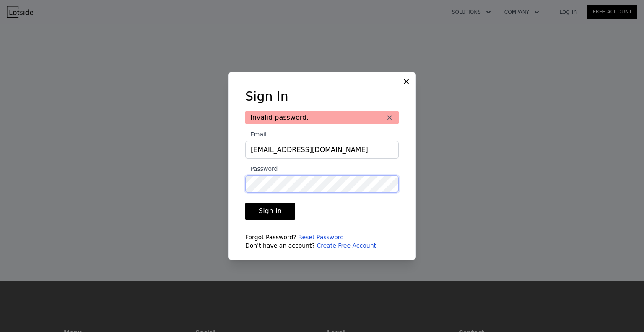 This screenshot has width=644, height=332. Describe the element at coordinates (270, 211) in the screenshot. I see `button: Sign In` at that location.